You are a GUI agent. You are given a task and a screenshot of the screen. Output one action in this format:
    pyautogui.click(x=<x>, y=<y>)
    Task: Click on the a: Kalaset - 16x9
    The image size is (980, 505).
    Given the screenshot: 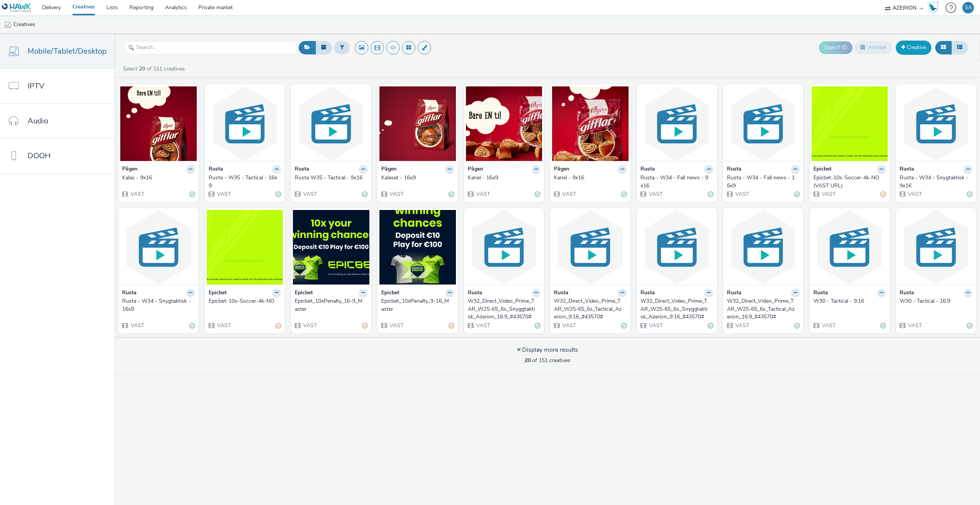 What is the action you would take?
    pyautogui.click(x=418, y=177)
    